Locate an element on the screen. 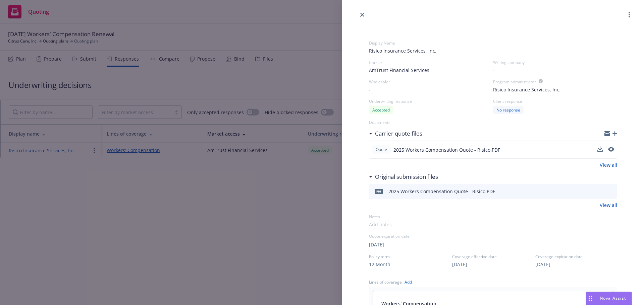 The image size is (644, 305). div: Writing company is located at coordinates (555, 62).